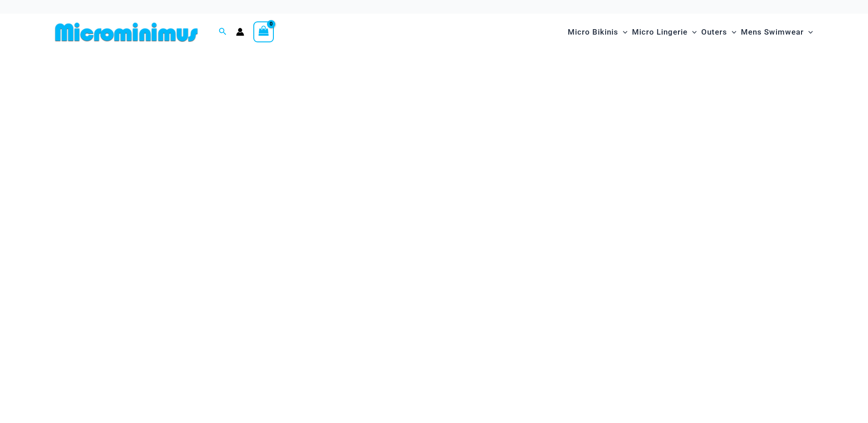 The height and width of the screenshot is (423, 868). I want to click on span: Outers, so click(714, 32).